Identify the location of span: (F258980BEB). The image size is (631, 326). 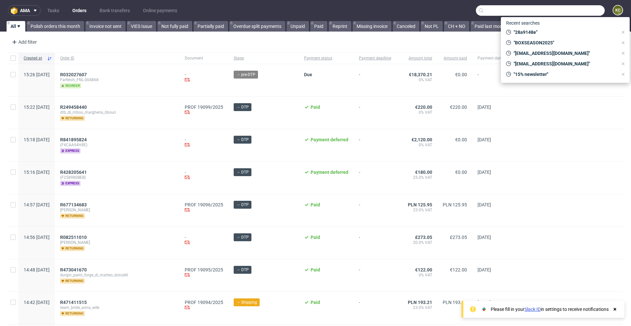
(117, 178).